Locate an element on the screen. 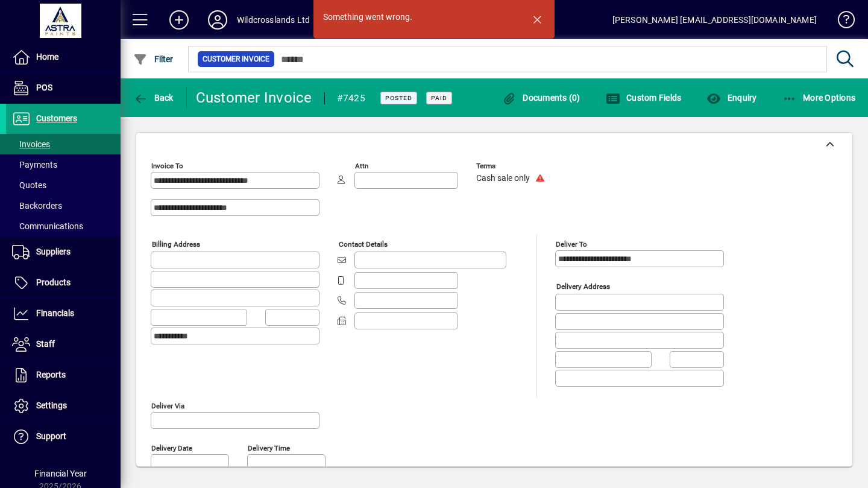  mat-label: Deliver via is located at coordinates (167, 406).